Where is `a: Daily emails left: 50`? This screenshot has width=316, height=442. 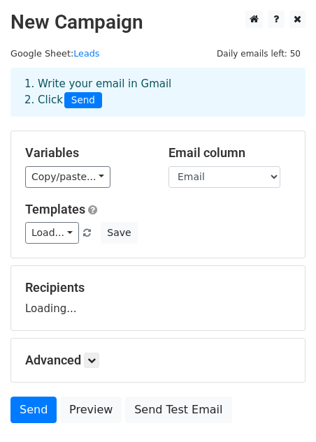
a: Daily emails left: 50 is located at coordinates (259, 53).